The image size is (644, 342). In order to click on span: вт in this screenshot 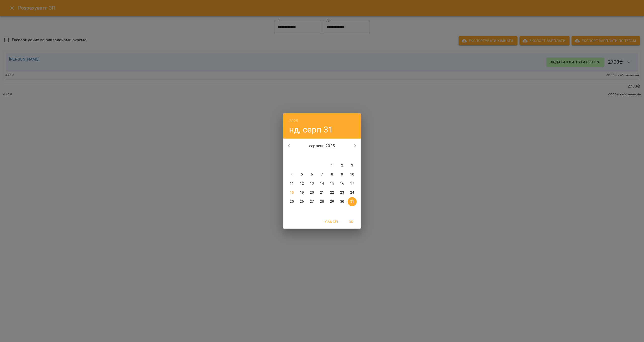, I will do `click(302, 156)`.